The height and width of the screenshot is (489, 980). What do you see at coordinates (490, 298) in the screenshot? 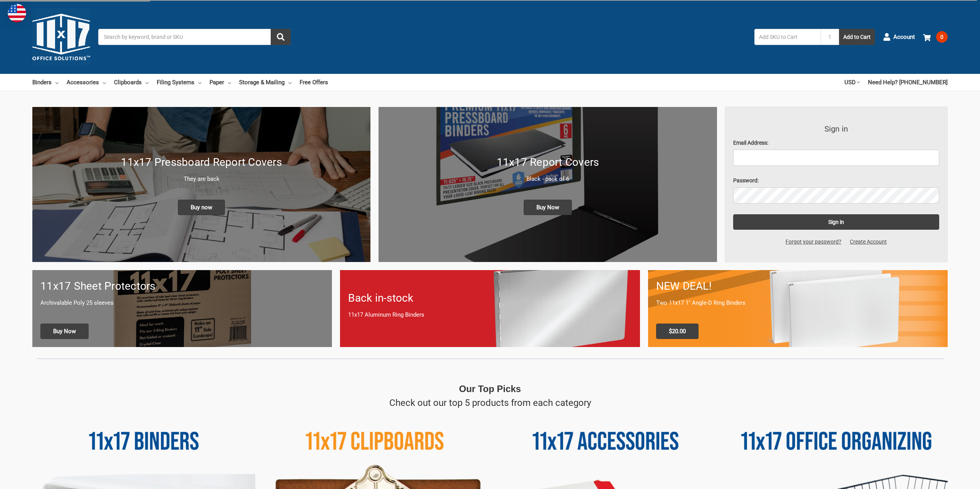
I see `h1: Back in-stock` at bounding box center [490, 298].